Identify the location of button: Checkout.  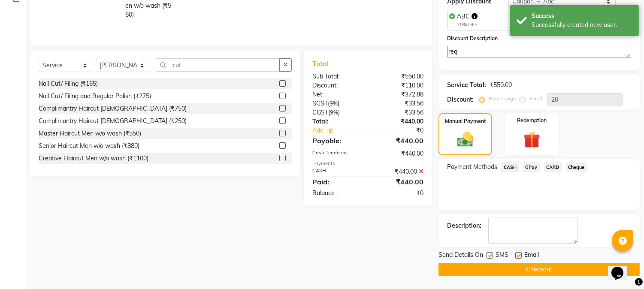
(539, 270).